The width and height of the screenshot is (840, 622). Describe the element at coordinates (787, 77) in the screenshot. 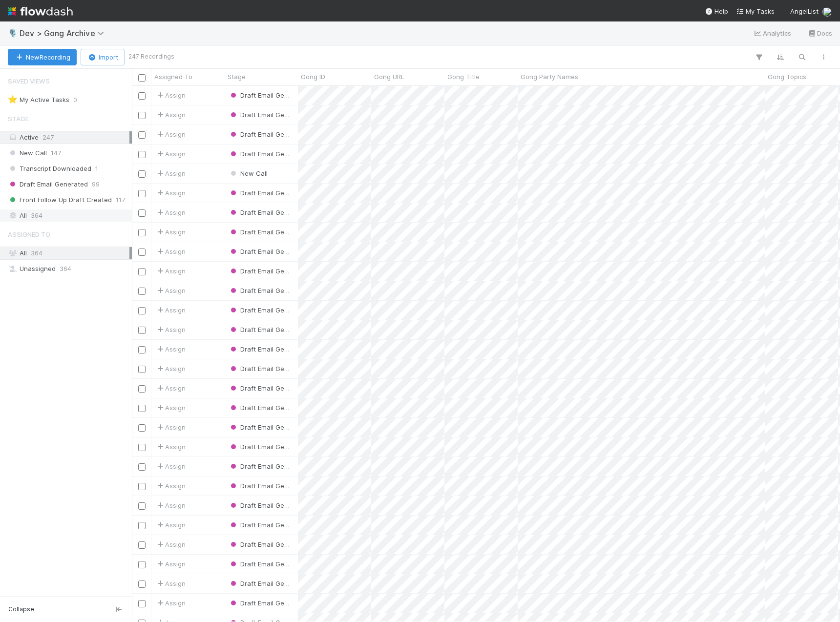

I see `span: Gong Topics` at that location.